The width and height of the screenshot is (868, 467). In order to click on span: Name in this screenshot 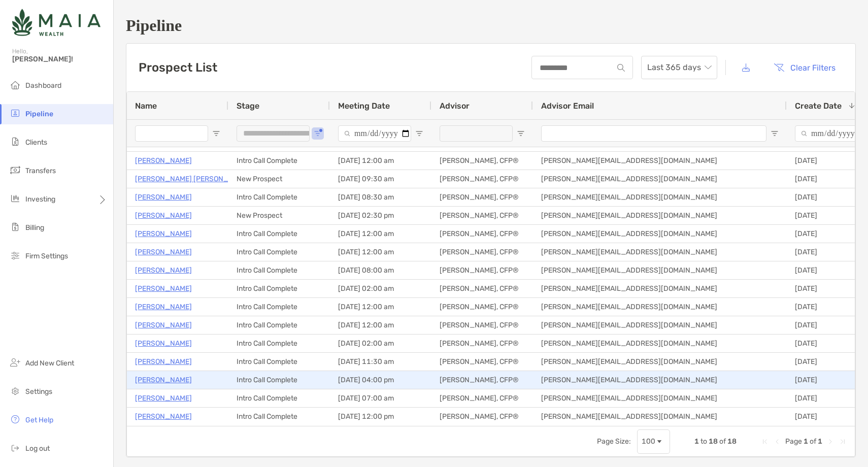, I will do `click(146, 105)`.